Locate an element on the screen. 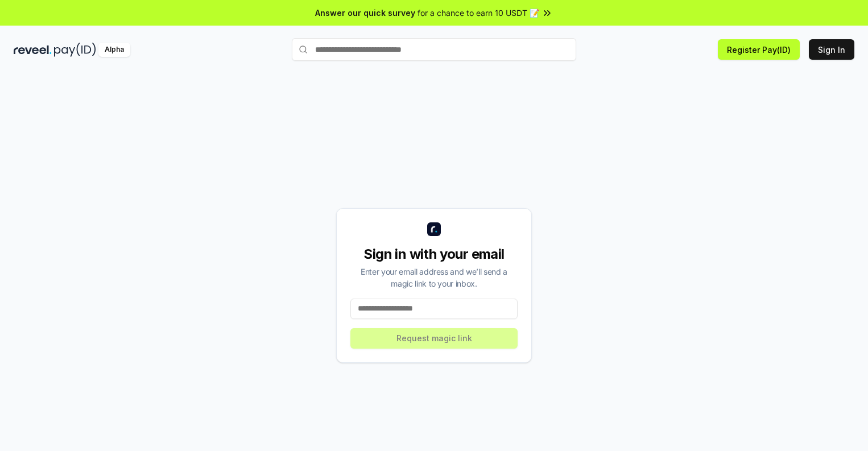 The width and height of the screenshot is (868, 451). button: Sign In is located at coordinates (832, 50).